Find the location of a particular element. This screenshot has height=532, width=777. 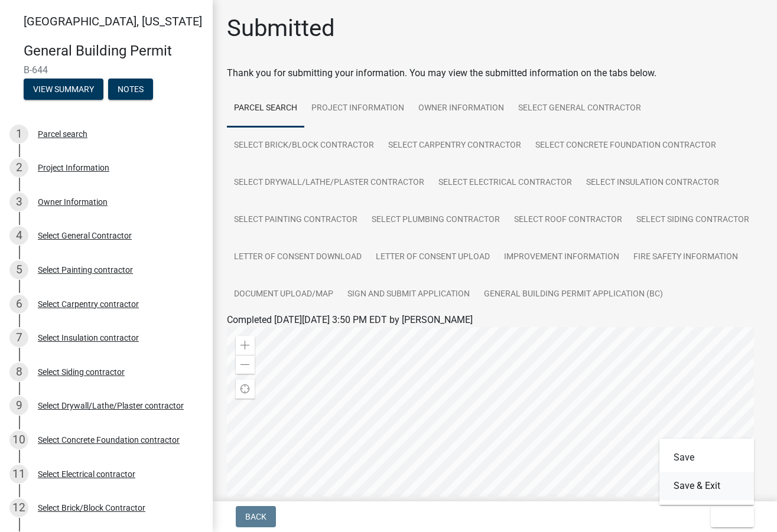

wm-modal-confirm: Notes is located at coordinates (131, 90).